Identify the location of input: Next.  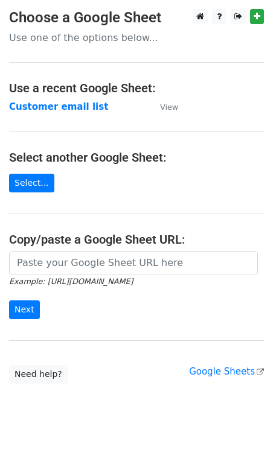
(24, 309).